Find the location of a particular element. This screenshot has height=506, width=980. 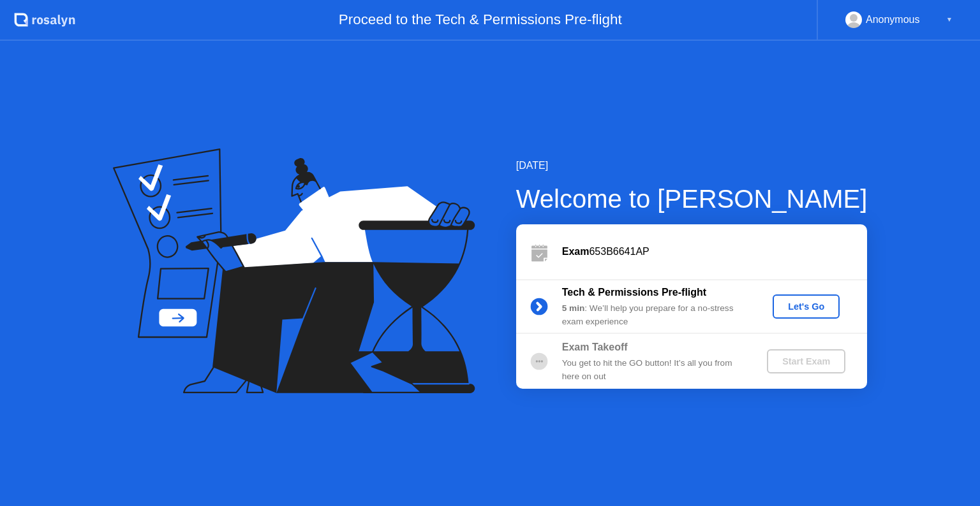

div: Let's Go is located at coordinates (806, 307).